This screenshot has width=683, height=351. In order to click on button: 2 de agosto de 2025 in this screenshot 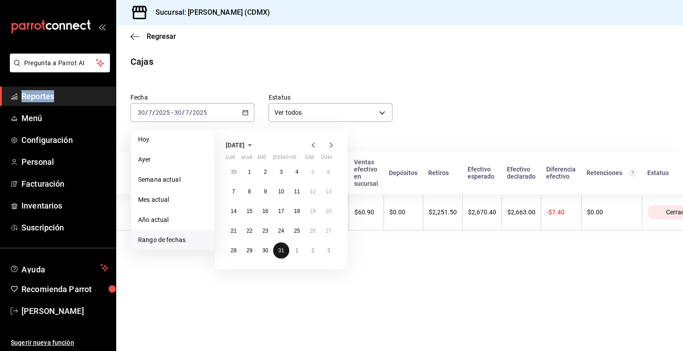, I will do `click(312, 251)`.